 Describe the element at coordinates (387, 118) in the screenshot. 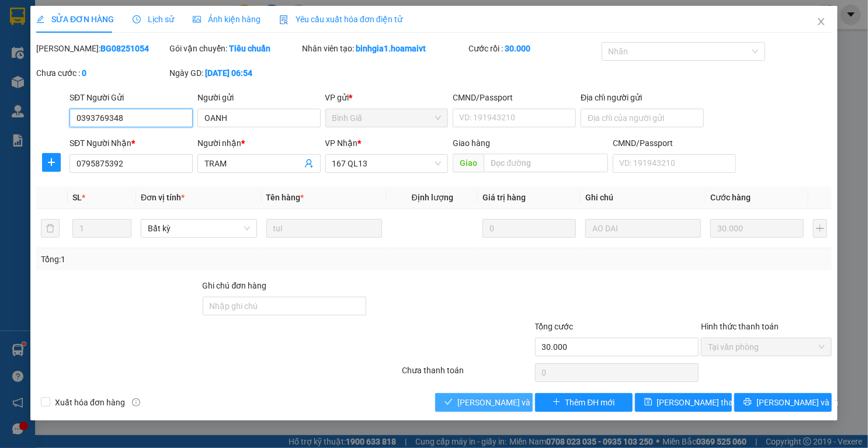

I see `span: Bình Giã` at that location.